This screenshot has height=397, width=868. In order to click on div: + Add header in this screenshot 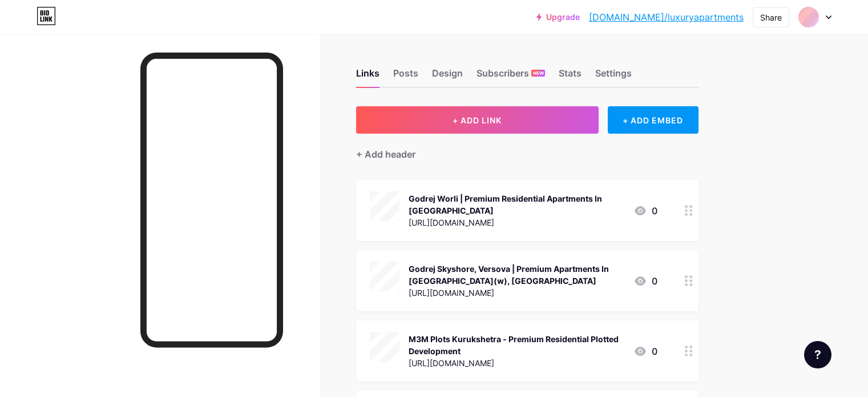, I will do `click(386, 154)`.